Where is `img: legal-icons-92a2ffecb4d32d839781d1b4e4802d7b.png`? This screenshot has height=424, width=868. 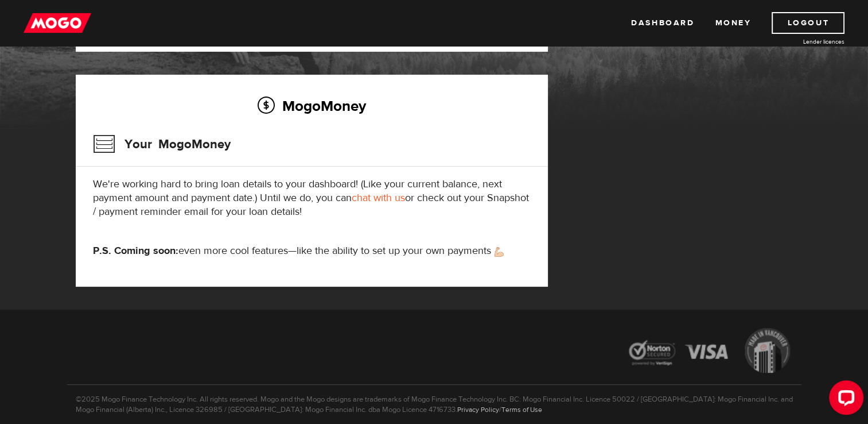 img: legal-icons-92a2ffecb4d32d839781d1b4e4802d7b.png is located at coordinates (710, 351).